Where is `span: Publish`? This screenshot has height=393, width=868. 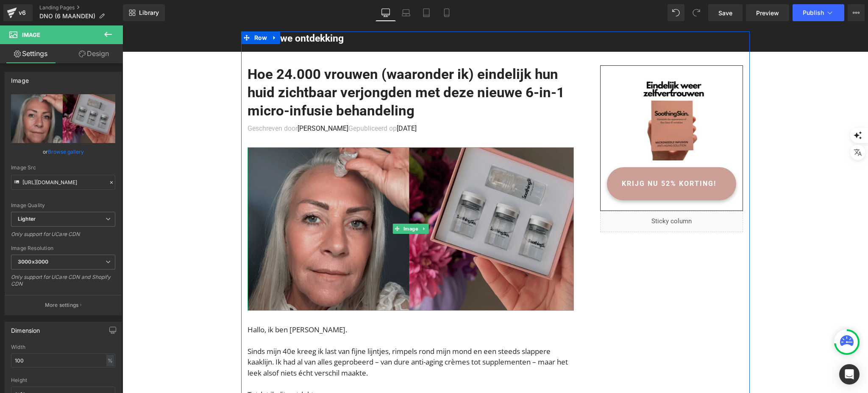
span: Publish is located at coordinates (813, 13).